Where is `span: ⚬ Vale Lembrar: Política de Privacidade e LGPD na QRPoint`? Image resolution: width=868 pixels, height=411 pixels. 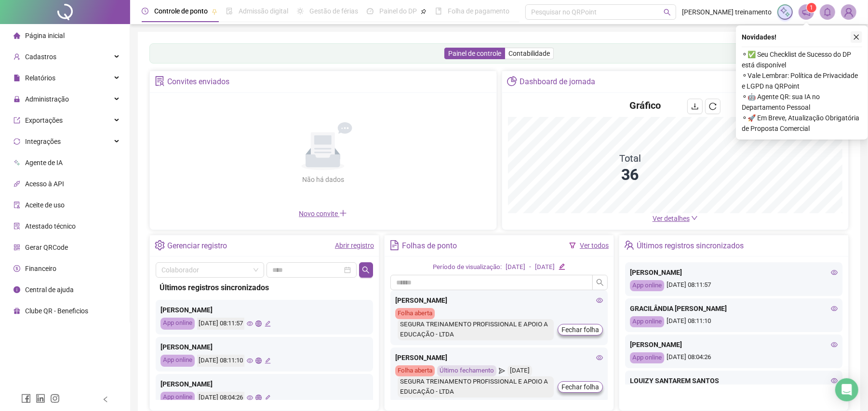
span: ⚬ Vale Lembrar: Política de Privacidade e LGPD na QRPoint is located at coordinates (802, 81).